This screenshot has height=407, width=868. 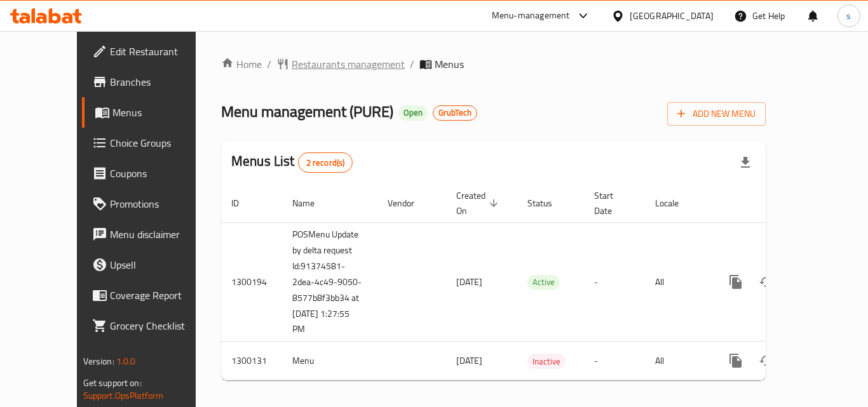 What do you see at coordinates (152, 204) in the screenshot?
I see `a: Promotions` at bounding box center [152, 204].